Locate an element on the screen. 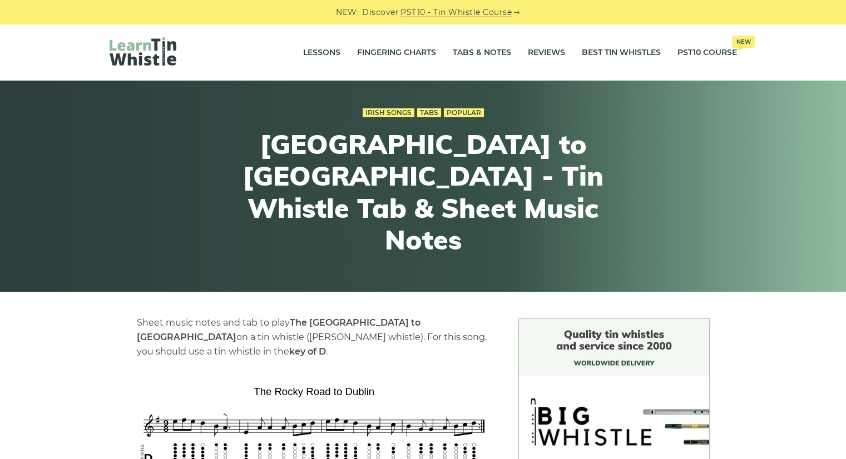 The height and width of the screenshot is (459, 846). strong: key of D is located at coordinates (308, 351).